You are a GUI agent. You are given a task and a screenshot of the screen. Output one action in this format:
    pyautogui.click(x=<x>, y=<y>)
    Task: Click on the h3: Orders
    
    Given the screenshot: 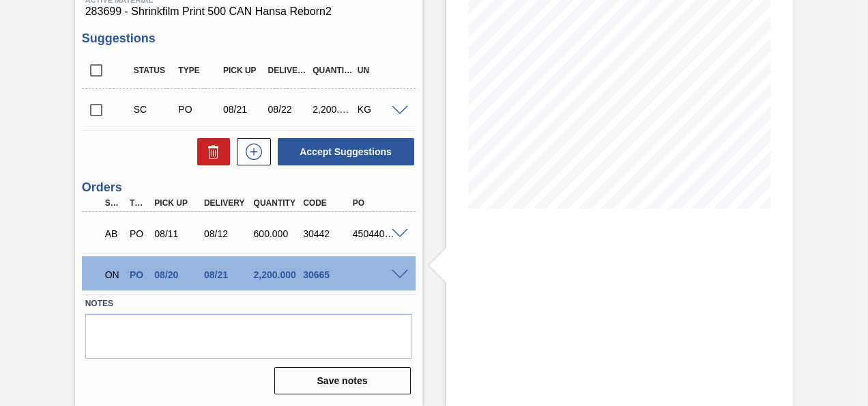 What is the action you would take?
    pyautogui.click(x=248, y=187)
    